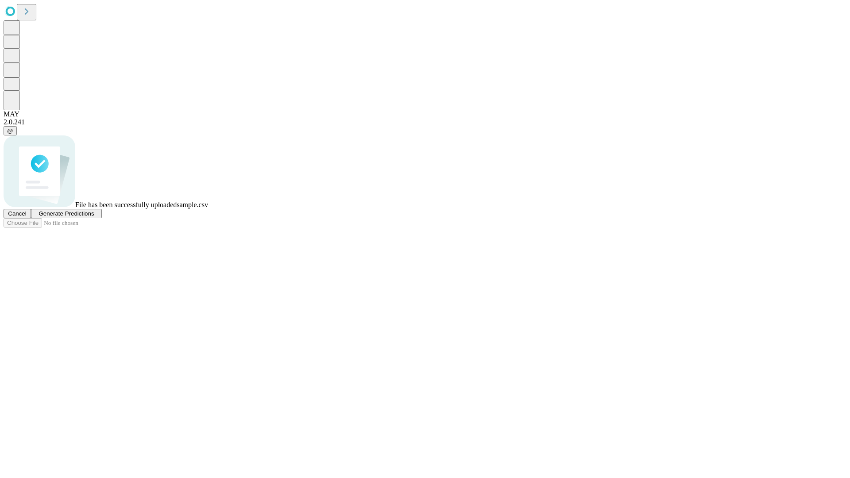  Describe the element at coordinates (425, 114) in the screenshot. I see `div: MAY` at that location.